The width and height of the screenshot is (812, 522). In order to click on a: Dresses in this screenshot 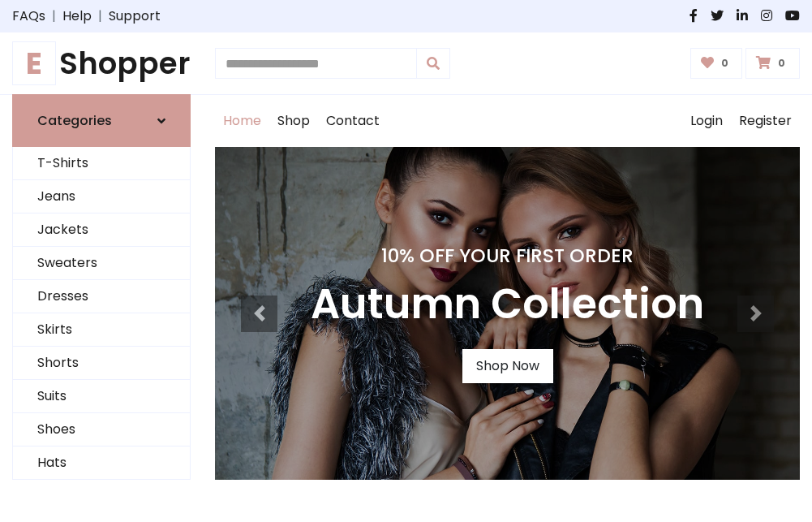, I will do `click(102, 296)`.